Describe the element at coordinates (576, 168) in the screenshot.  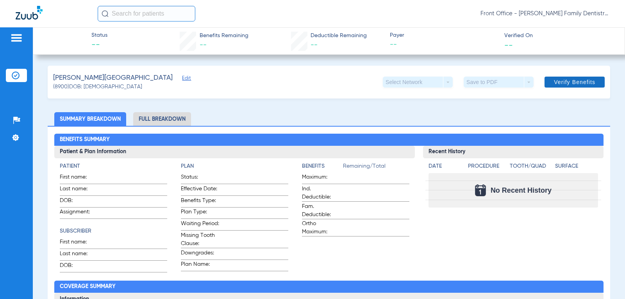
I see `app-breakdown-title: Surface` at that location.